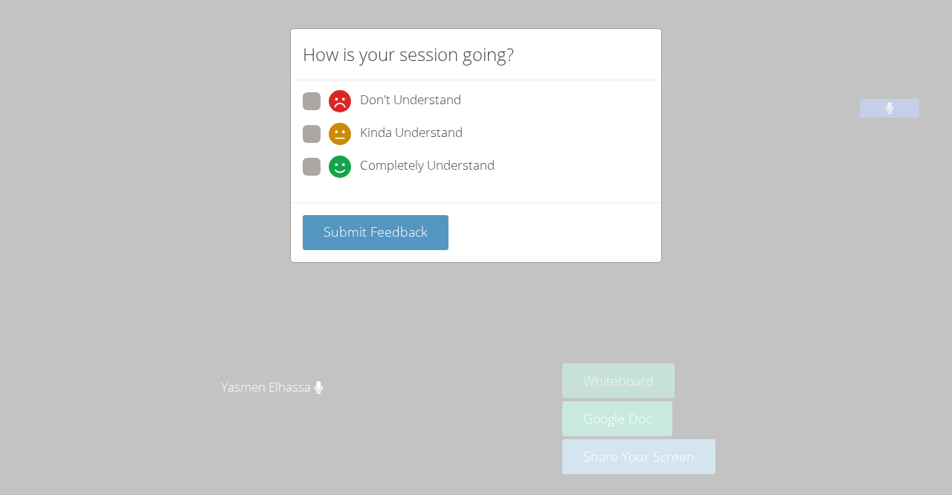 The width and height of the screenshot is (952, 495). I want to click on span: Kinda Understand, so click(411, 134).